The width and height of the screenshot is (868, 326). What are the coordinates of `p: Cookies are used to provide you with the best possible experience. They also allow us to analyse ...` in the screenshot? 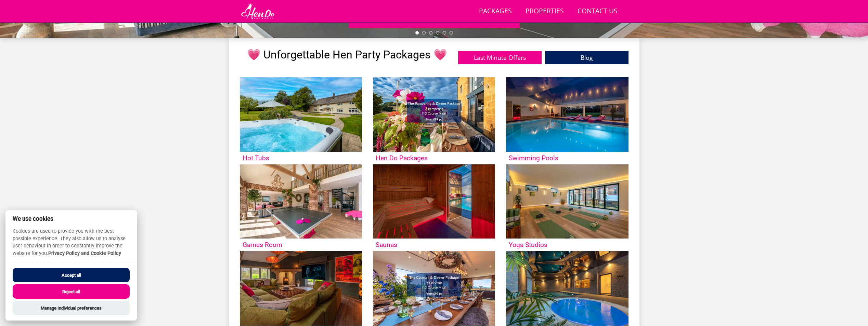 It's located at (71, 245).